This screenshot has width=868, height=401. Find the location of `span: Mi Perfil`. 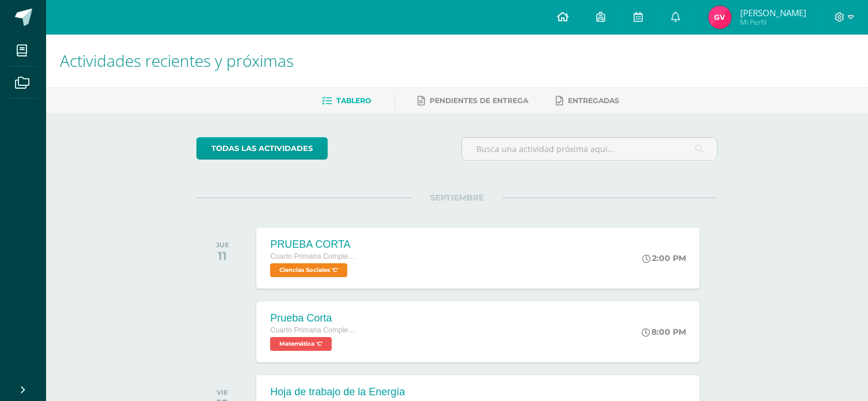

span: Mi Perfil is located at coordinates (773, 22).